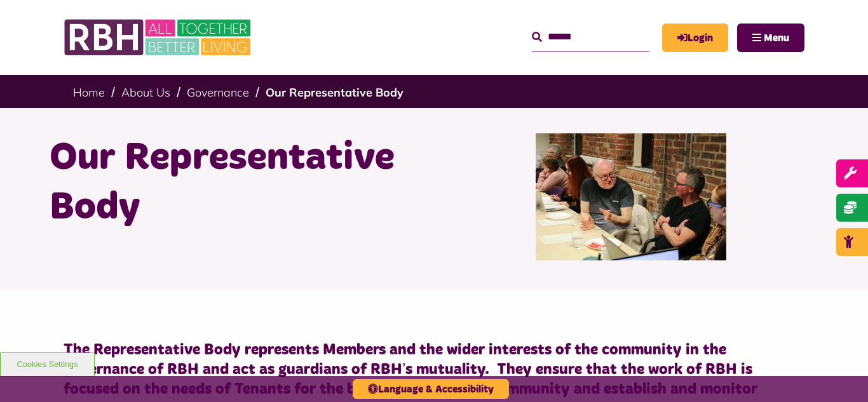 Image resolution: width=868 pixels, height=402 pixels. I want to click on img: RBH, so click(159, 37).